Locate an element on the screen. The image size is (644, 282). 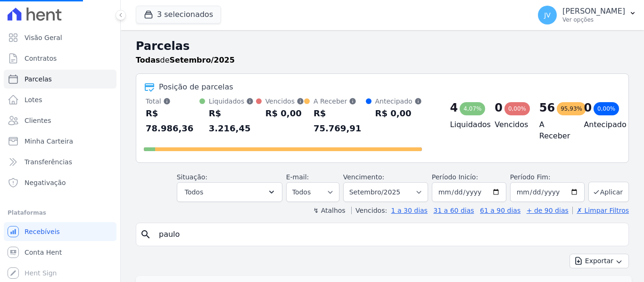
h4: Antecipado is located at coordinates (598, 125).